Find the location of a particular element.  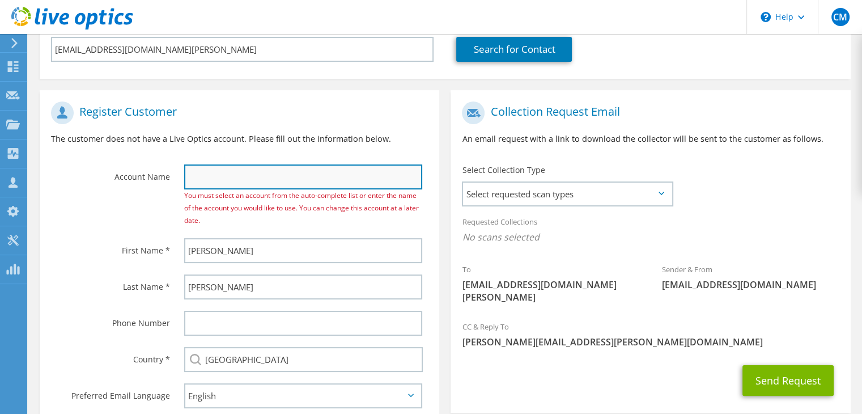

label: Account Name is located at coordinates (111, 173).